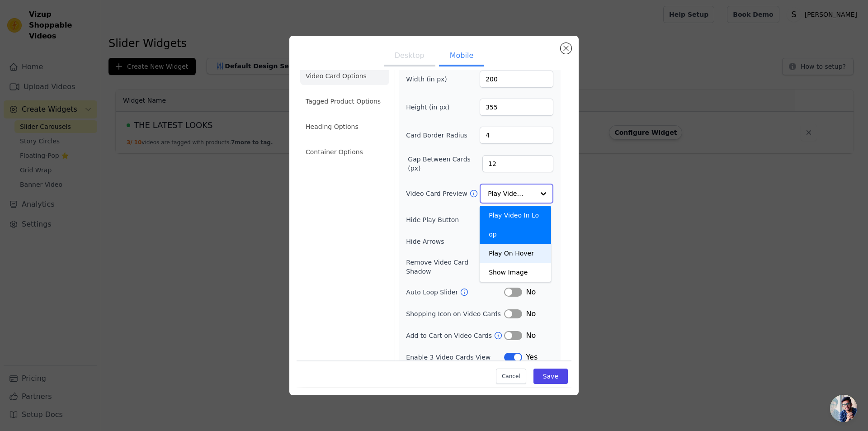 This screenshot has height=431, width=868. What do you see at coordinates (844, 408) in the screenshot?
I see `div: Open chat` at bounding box center [844, 408].